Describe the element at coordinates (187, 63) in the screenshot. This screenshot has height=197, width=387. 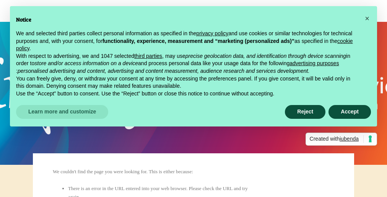
I see `p: With respect to advertising, we and 1047 selected , may use in order to and process personal data...` at that location.